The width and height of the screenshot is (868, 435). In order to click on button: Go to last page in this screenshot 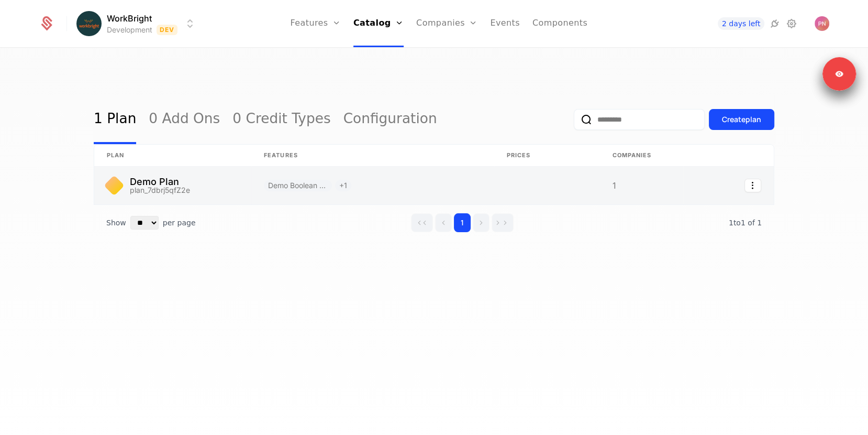, I will do `click(503, 222)`.